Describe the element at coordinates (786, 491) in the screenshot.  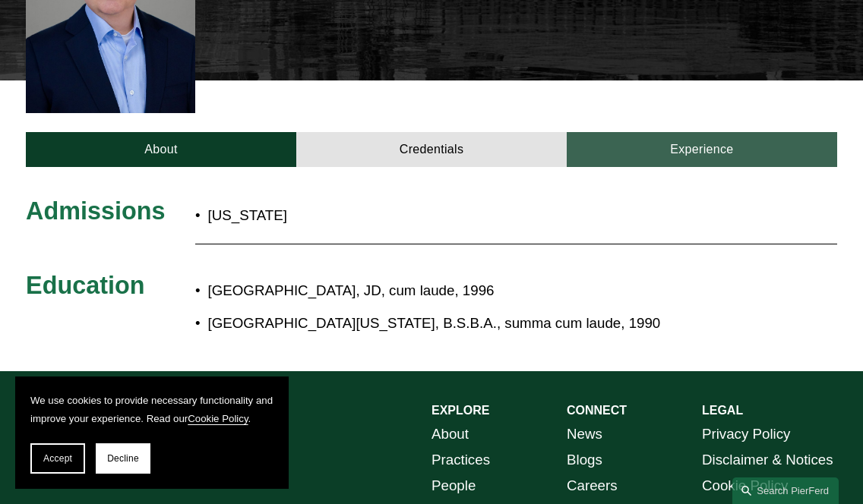
I see `a: Search this site` at that location.